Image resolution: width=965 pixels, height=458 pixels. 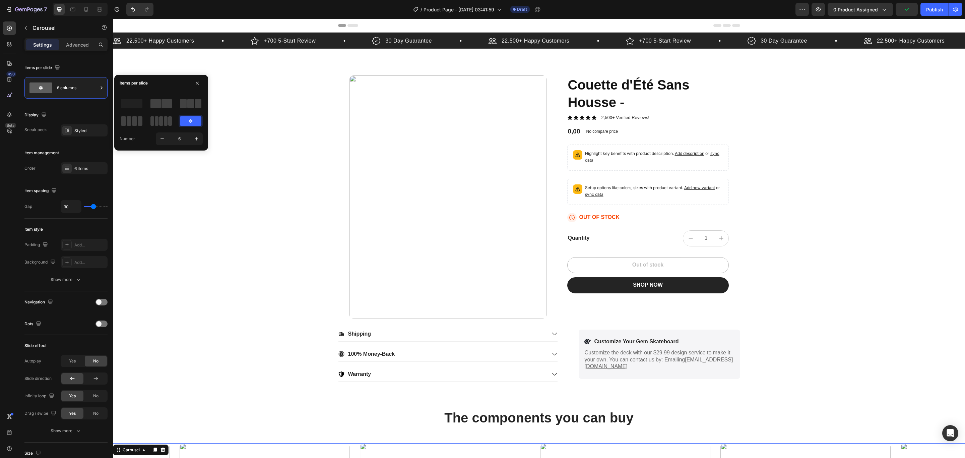 What do you see at coordinates (77, 45) in the screenshot?
I see `p: Advanced` at bounding box center [77, 45].